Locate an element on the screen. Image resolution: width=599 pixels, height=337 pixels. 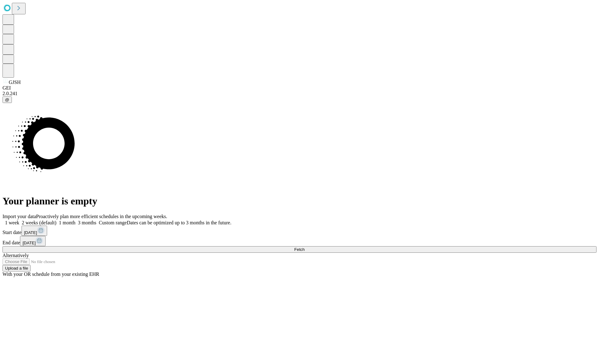
span: Alternatively is located at coordinates (16, 255).